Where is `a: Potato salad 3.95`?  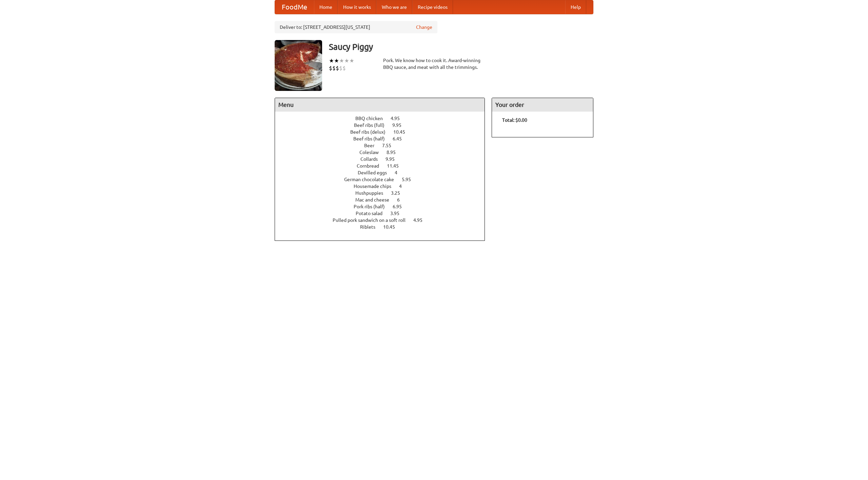
a: Potato salad 3.95 is located at coordinates (384, 213).